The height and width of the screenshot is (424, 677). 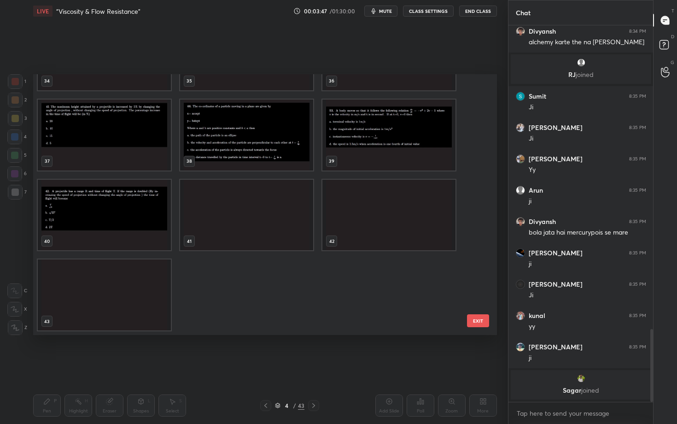 I want to click on p: Sagar, so click(x=581, y=390).